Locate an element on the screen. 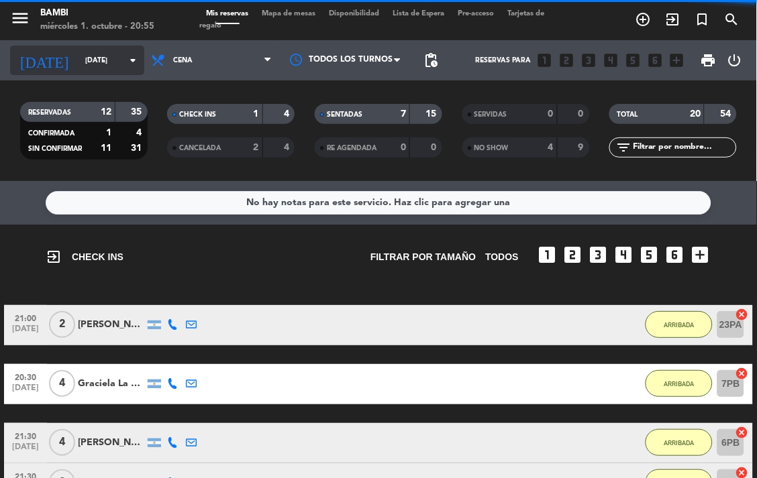  strong: 11 is located at coordinates (106, 148).